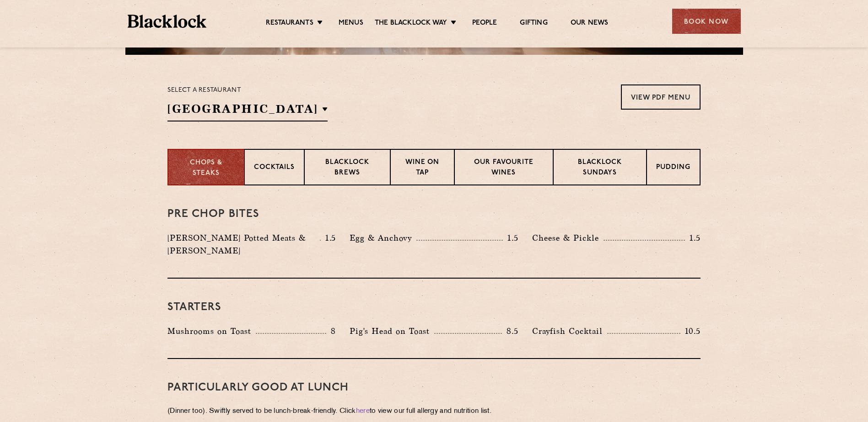 The height and width of the screenshot is (422, 868). Describe the element at coordinates (411, 23) in the screenshot. I see `a: The Blacklock Way` at that location.